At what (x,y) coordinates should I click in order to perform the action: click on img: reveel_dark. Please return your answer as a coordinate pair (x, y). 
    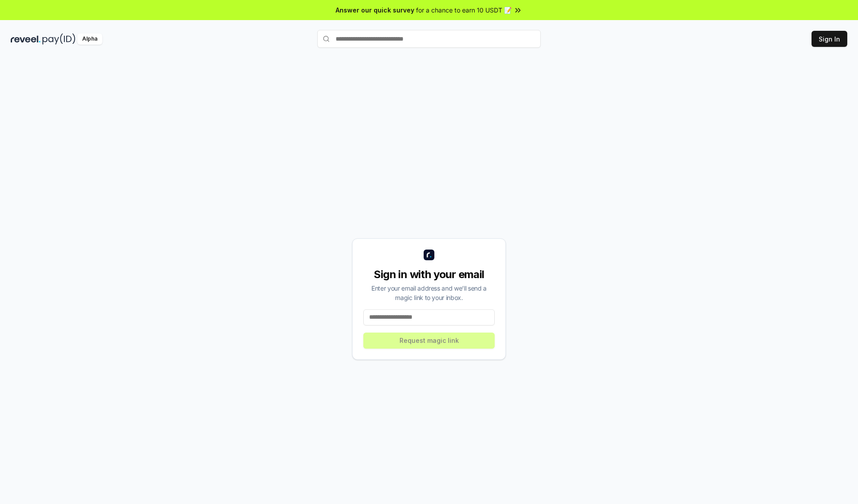
    Looking at the image, I should click on (26, 39).